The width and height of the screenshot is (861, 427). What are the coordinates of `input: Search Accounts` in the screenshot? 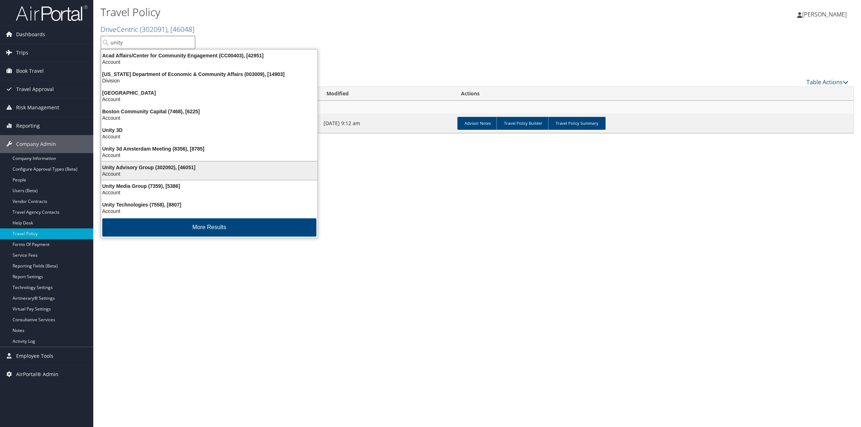 It's located at (148, 42).